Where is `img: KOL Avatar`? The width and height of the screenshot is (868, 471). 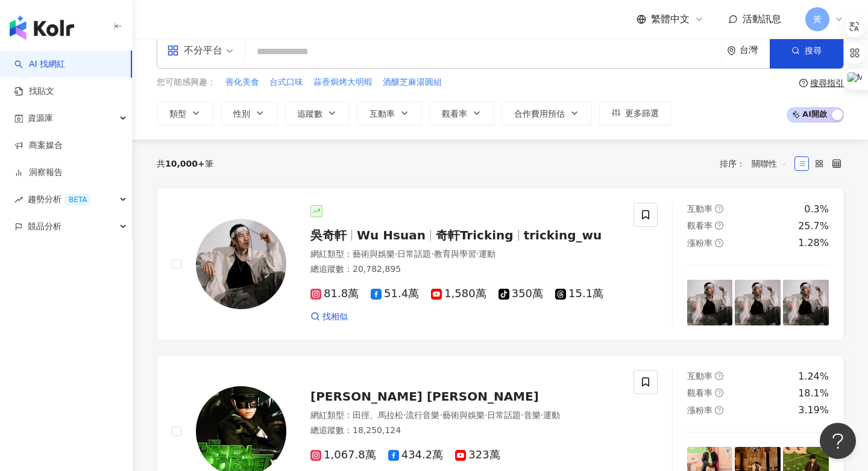
img: KOL Avatar is located at coordinates (241, 265).